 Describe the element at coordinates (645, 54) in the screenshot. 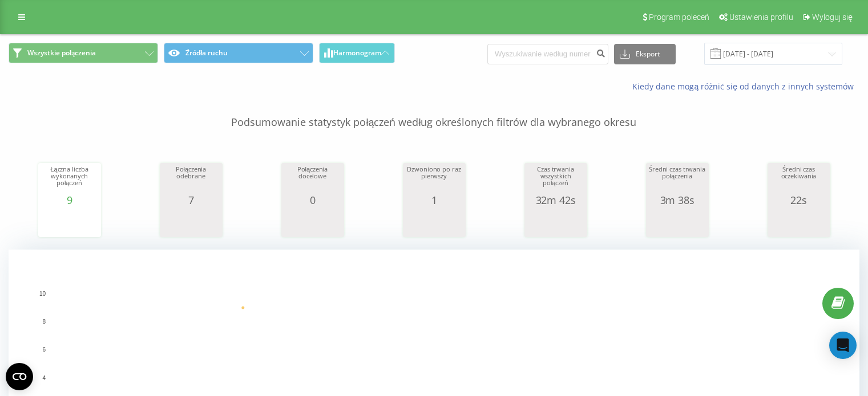

I see `button: Eksport` at that location.